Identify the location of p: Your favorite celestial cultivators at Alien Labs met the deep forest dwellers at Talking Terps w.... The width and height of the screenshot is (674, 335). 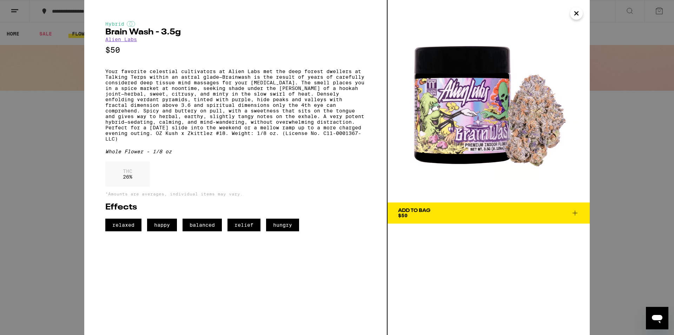
(236, 105).